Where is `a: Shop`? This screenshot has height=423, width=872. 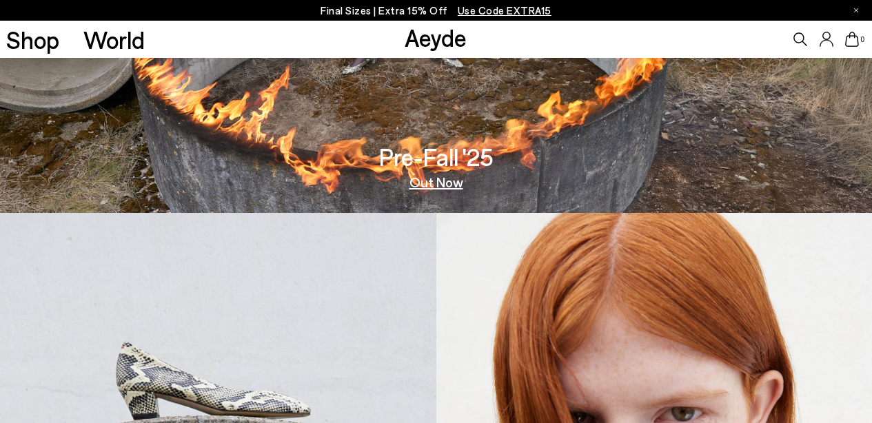
a: Shop is located at coordinates (32, 39).